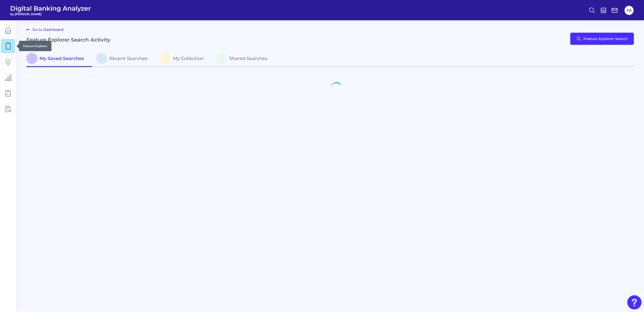 This screenshot has height=312, width=644. I want to click on h2: Feature Explorer Search Activity, so click(68, 40).